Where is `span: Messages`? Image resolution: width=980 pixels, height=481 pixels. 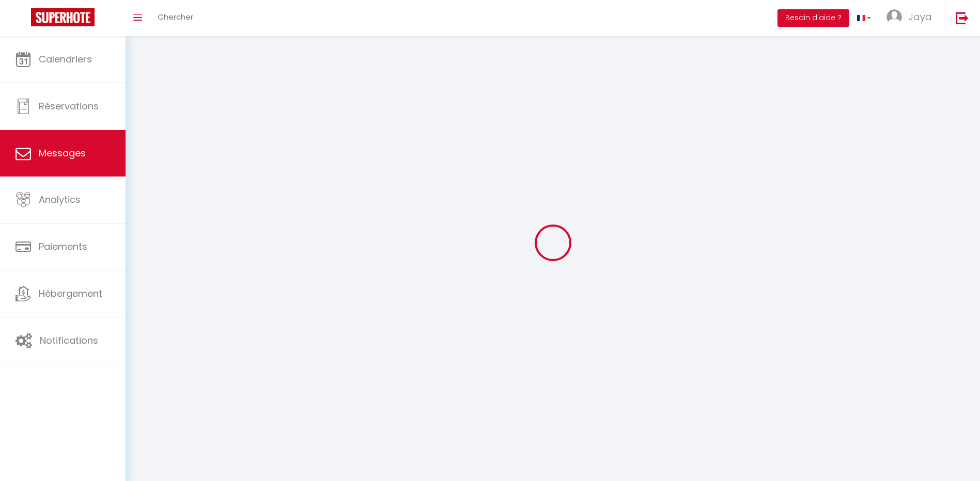
span: Messages is located at coordinates (62, 152).